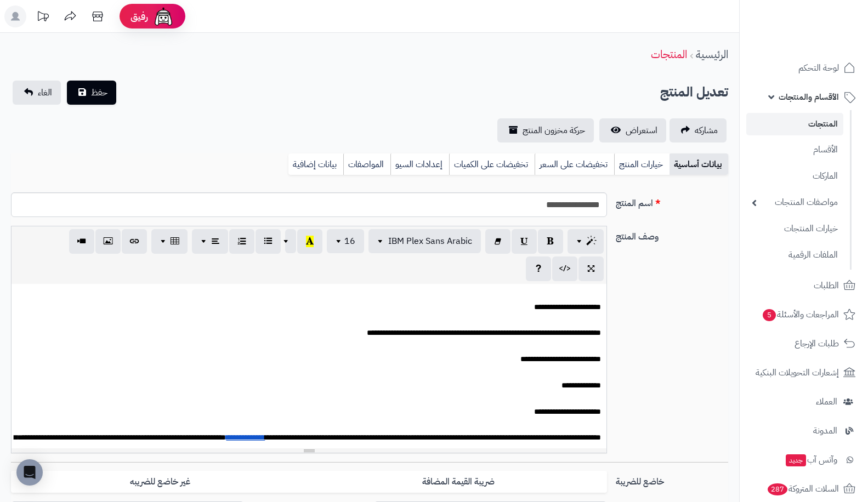  Describe the element at coordinates (777, 490) in the screenshot. I see `span: 287` at that location.